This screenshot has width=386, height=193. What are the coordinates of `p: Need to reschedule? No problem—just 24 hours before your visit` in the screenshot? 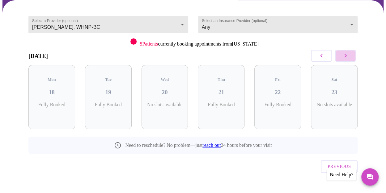 It's located at (198, 145).